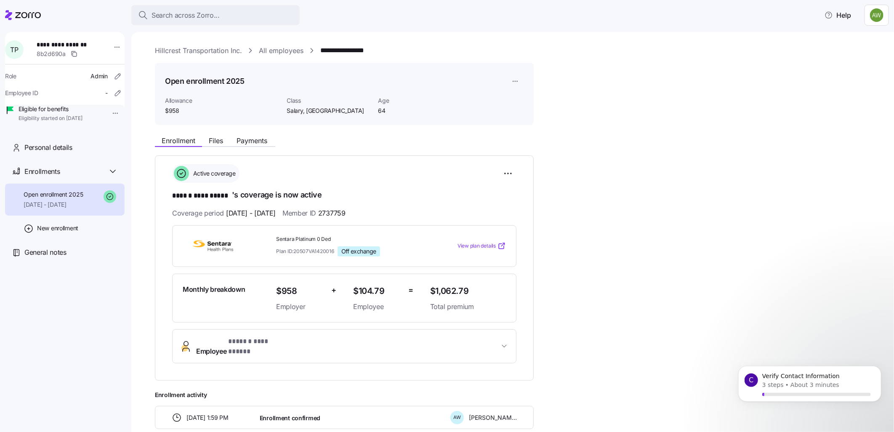 The width and height of the screenshot is (894, 432). Describe the element at coordinates (329, 101) in the screenshot. I see `span: Class` at that location.